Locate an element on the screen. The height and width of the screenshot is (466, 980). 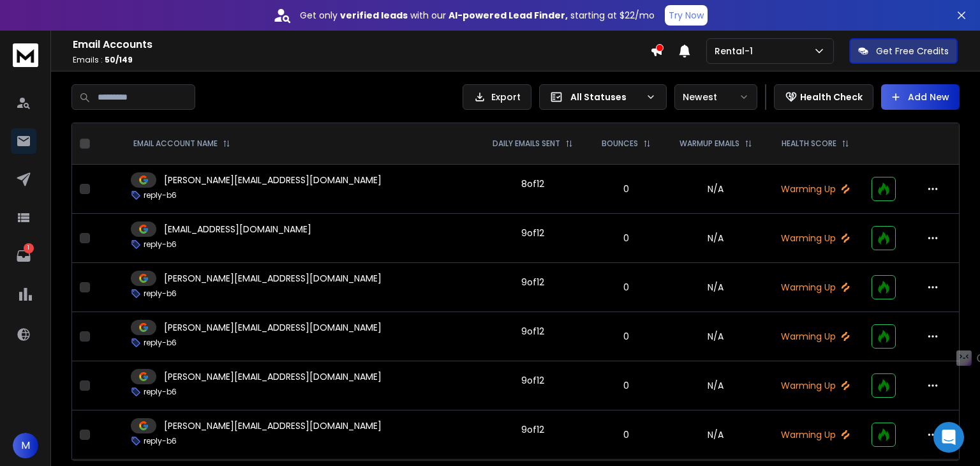
button: Get Free Credits is located at coordinates (903, 51).